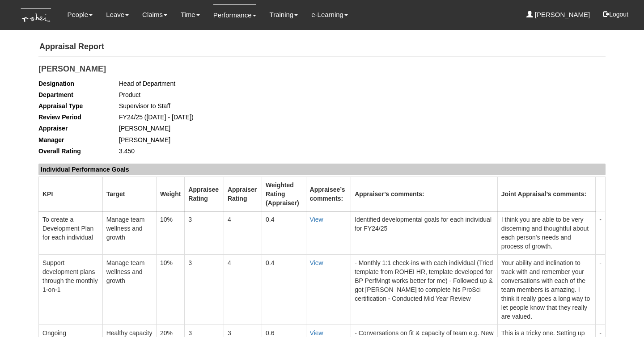 The height and width of the screenshot is (337, 644). Describe the element at coordinates (170, 193) in the screenshot. I see `th: Weight` at that location.